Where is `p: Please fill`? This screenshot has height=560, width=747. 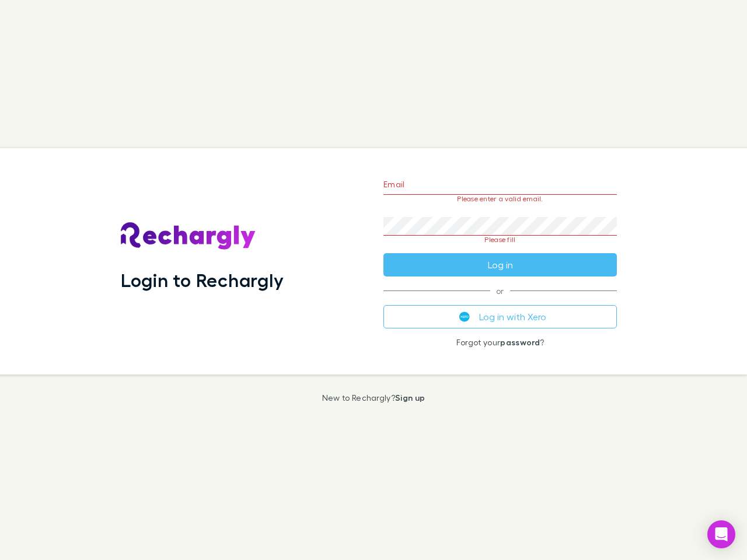
p: Please fill is located at coordinates (500, 240).